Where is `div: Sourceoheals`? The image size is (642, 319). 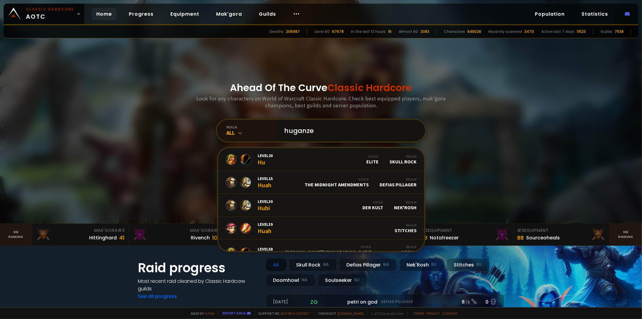
div: Sourceoheals is located at coordinates (543, 237).